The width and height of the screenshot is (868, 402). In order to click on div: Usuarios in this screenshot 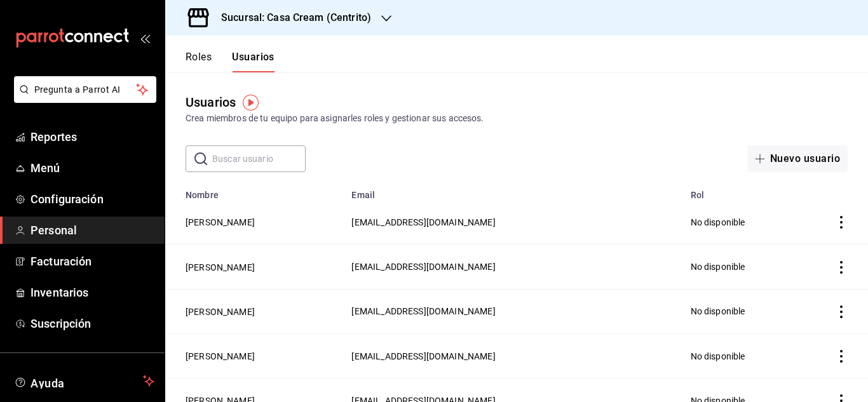, I will do `click(210, 102)`.